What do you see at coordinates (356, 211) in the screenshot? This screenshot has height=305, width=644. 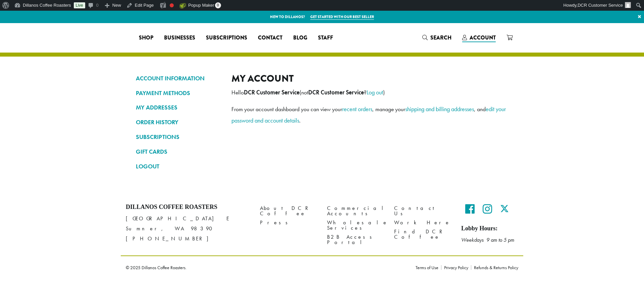 I see `a: Commercial Accounts` at bounding box center [356, 211].